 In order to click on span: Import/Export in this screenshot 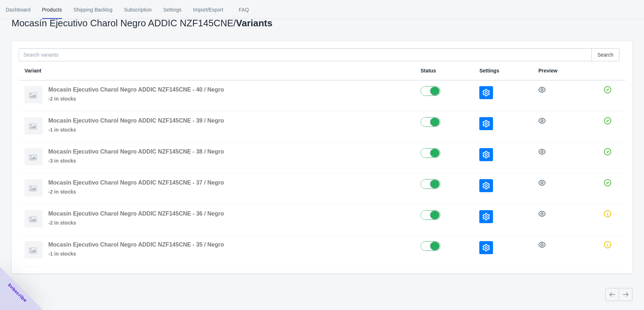, I will do `click(209, 10)`.